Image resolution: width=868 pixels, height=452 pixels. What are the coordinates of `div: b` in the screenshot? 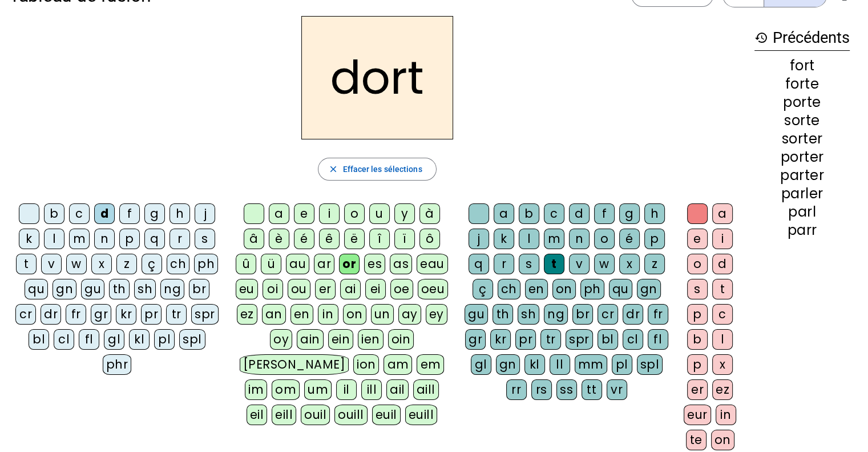 It's located at (698, 340).